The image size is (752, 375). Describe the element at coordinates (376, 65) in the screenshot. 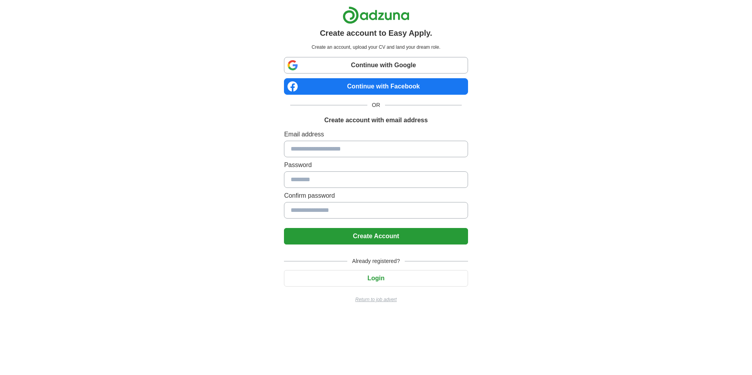

I see `a: Continue with Google` at that location.